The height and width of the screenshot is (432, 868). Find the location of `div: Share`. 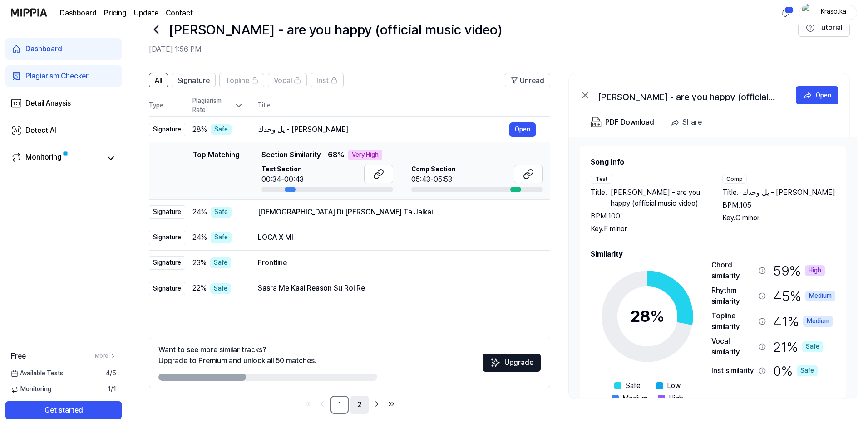

div: Share is located at coordinates (692, 122).